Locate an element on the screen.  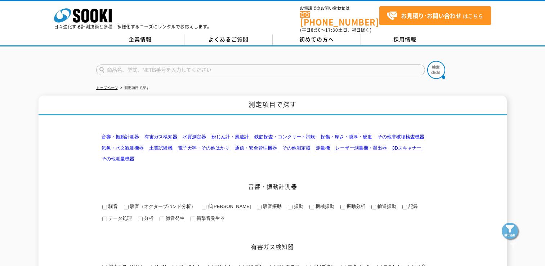
h2: 有害ガス検知器 is located at coordinates (272, 246).